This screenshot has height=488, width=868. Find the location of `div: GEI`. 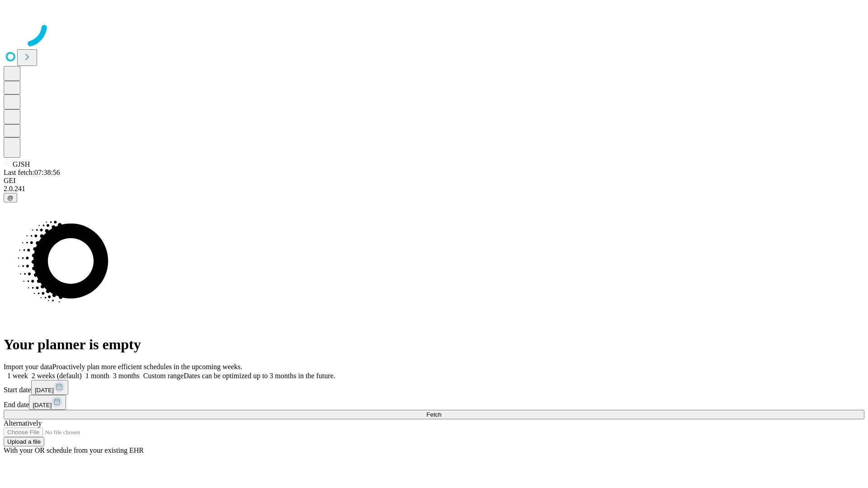

div: GEI is located at coordinates (434, 181).